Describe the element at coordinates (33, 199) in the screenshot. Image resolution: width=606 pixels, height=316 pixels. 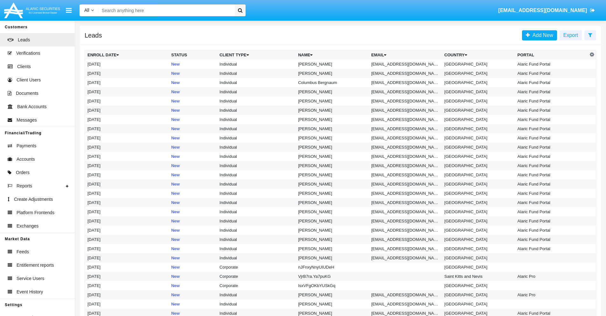
I see `span: Create Adjustments` at that location.